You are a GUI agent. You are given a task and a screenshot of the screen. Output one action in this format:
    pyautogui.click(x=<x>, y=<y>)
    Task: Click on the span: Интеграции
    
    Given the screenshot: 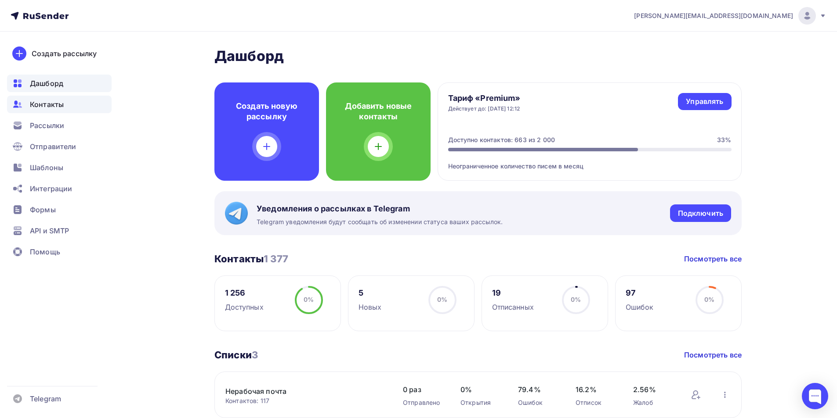 What is the action you would take?
    pyautogui.click(x=51, y=189)
    